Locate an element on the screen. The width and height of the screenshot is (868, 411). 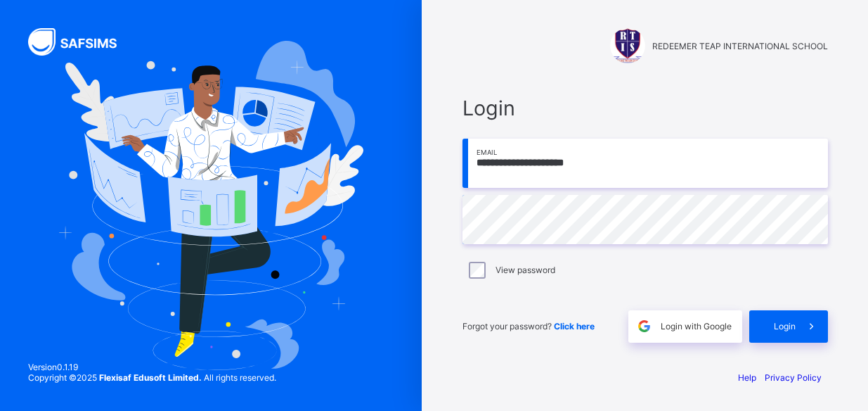
img: Hero Image is located at coordinates (211, 205).